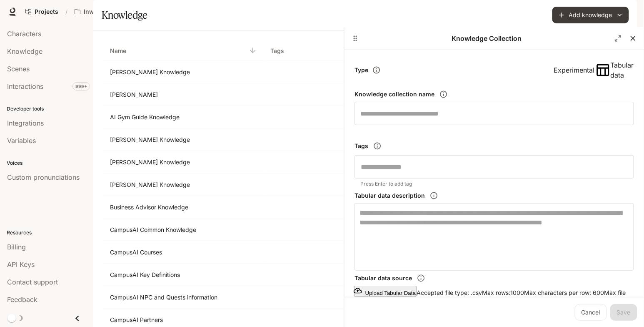 Image resolution: width=644 pixels, height=327 pixels. Describe the element at coordinates (385, 291) in the screenshot. I see `button: upload tabular data` at that location.